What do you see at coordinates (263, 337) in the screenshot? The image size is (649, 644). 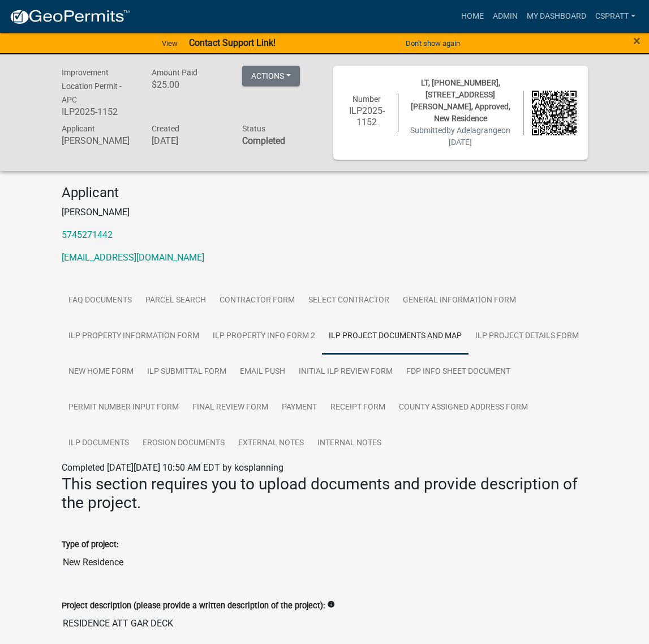 I see `a: ILP Property Info Form 2` at bounding box center [263, 337].